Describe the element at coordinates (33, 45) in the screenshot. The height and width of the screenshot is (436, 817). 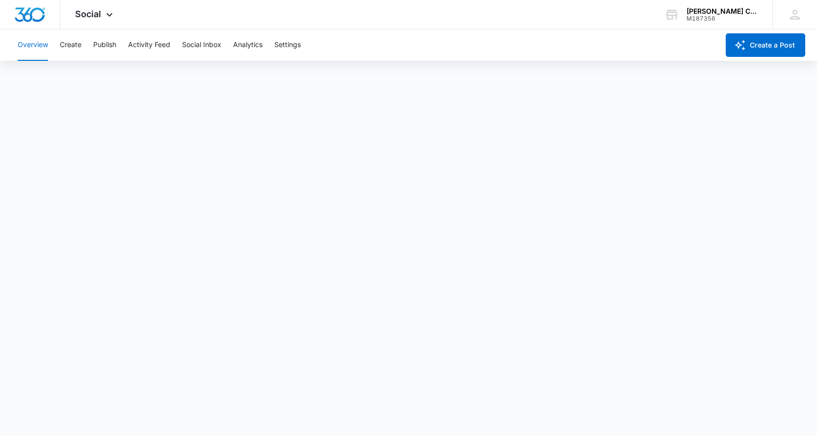
I see `button: Overview` at that location.